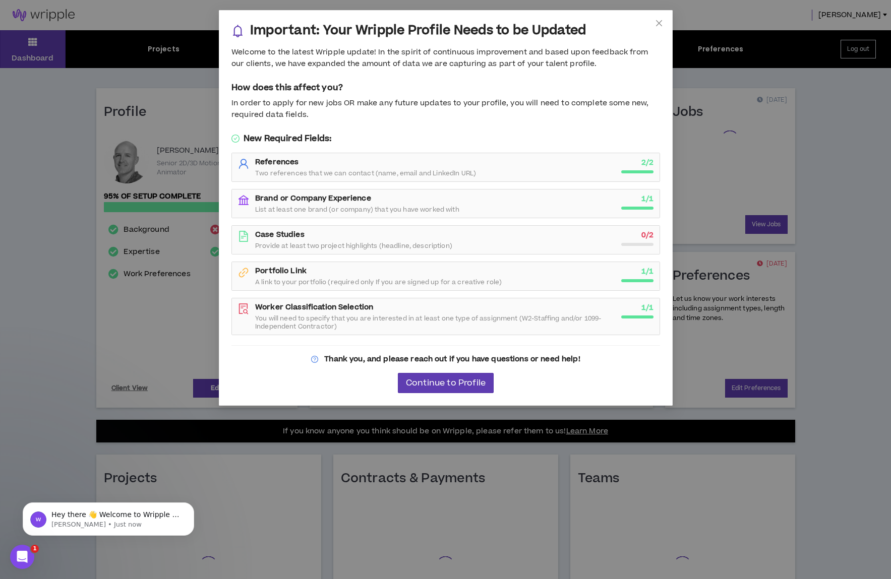 This screenshot has height=579, width=891. Describe the element at coordinates (445, 383) in the screenshot. I see `button: Continue to Profile` at that location.